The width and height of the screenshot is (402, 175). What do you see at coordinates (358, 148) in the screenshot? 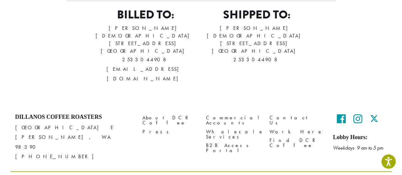
I see `em: Weekdays 9 am to 5 pm` at bounding box center [358, 148].